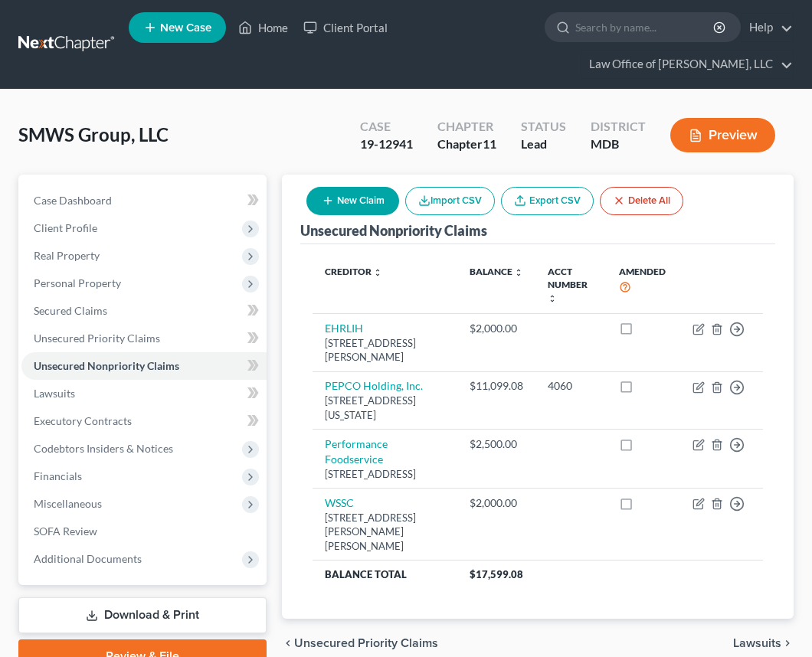  I want to click on div: Status, so click(543, 127).